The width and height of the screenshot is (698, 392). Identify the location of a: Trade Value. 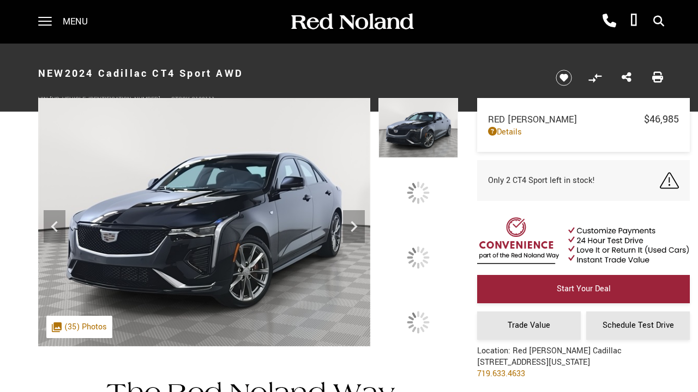
(529, 326).